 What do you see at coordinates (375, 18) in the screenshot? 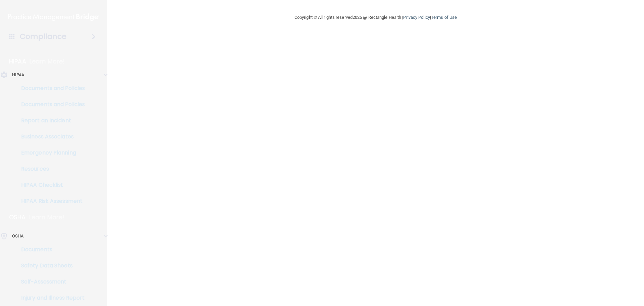
I see `div: Copyright © All rights reserved 2025 @ Rectangle Health | |` at bounding box center [375, 18].